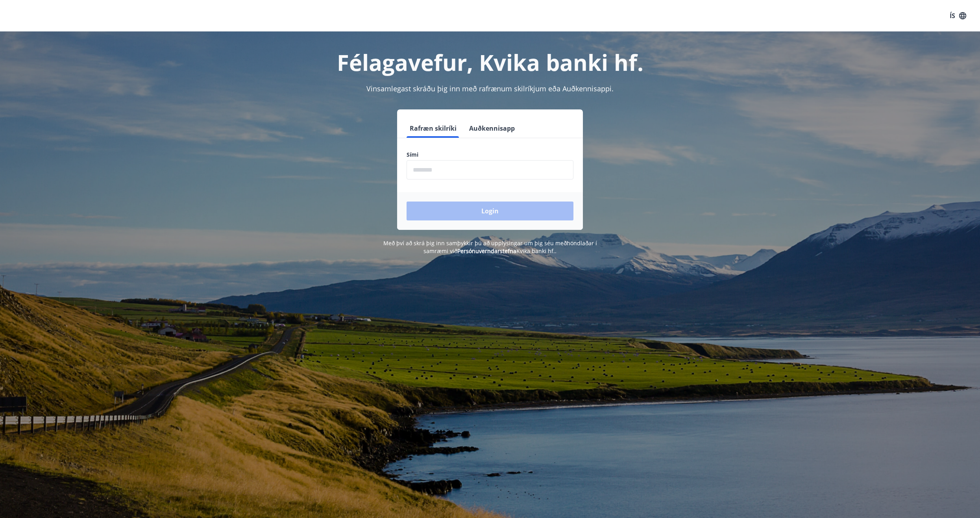  What do you see at coordinates (487, 251) in the screenshot?
I see `a: Persónuverndarstefna` at bounding box center [487, 251].